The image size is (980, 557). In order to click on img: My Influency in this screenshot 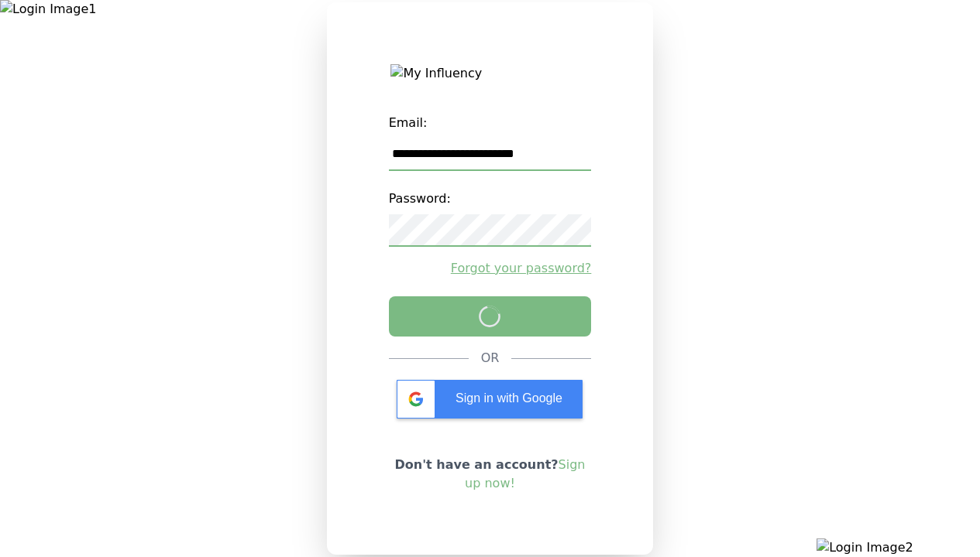, I will do `click(489, 74)`.